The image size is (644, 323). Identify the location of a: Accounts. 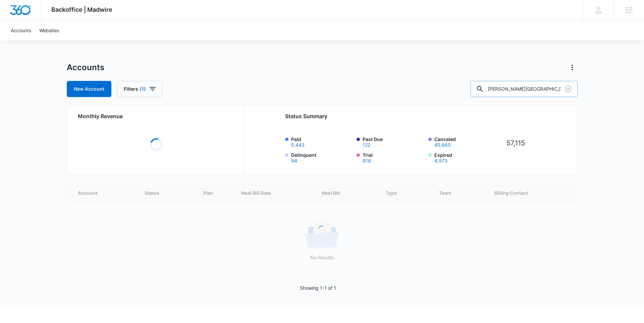
(21, 30).